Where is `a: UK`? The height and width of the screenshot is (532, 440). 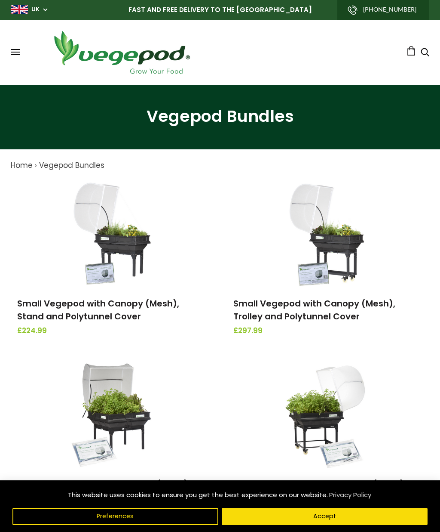 a: UK is located at coordinates (35, 9).